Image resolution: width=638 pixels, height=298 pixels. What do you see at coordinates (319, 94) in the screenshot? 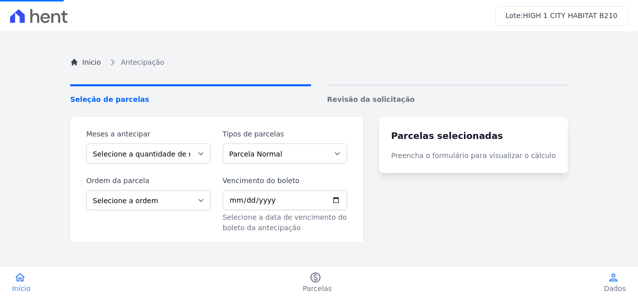
I see `nav: Progress` at bounding box center [319, 94].